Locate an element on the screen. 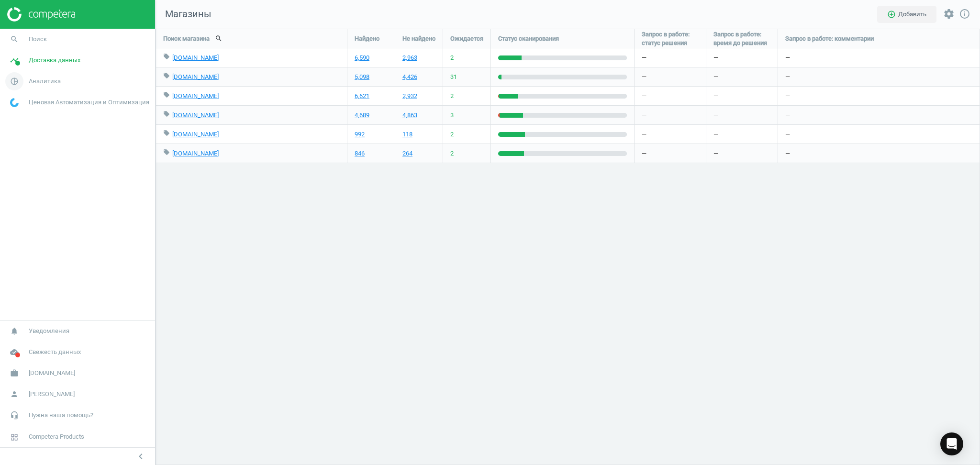  span: Ценовая Автоматизация и Оптимизация is located at coordinates (89, 103).